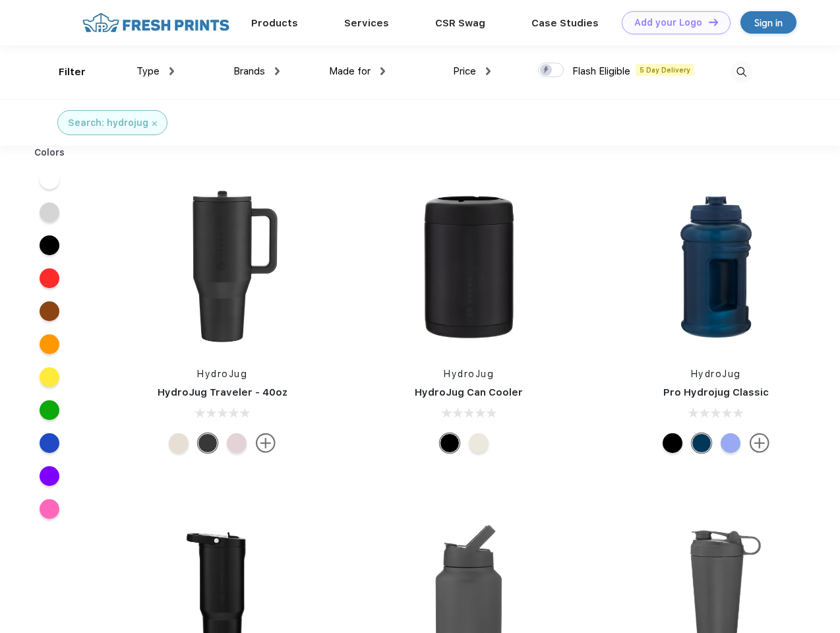  I want to click on img: DT, so click(714, 22).